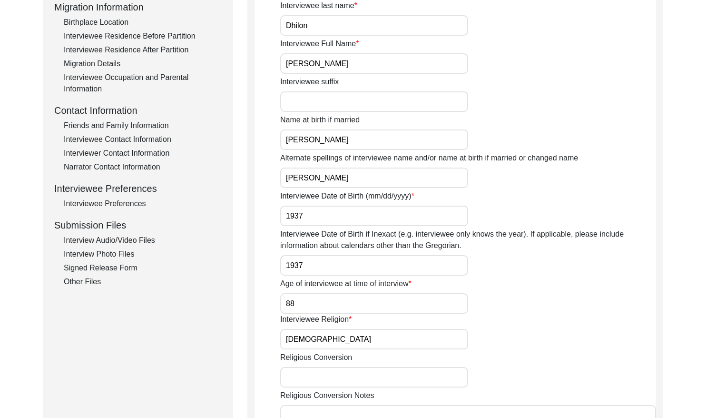  I want to click on div: Birthplace Location, so click(143, 22).